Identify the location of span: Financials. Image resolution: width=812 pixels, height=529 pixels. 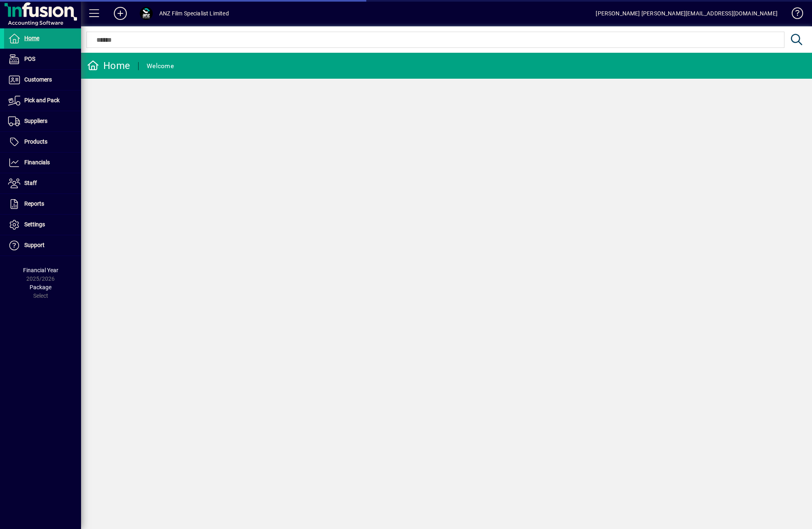
(36, 162).